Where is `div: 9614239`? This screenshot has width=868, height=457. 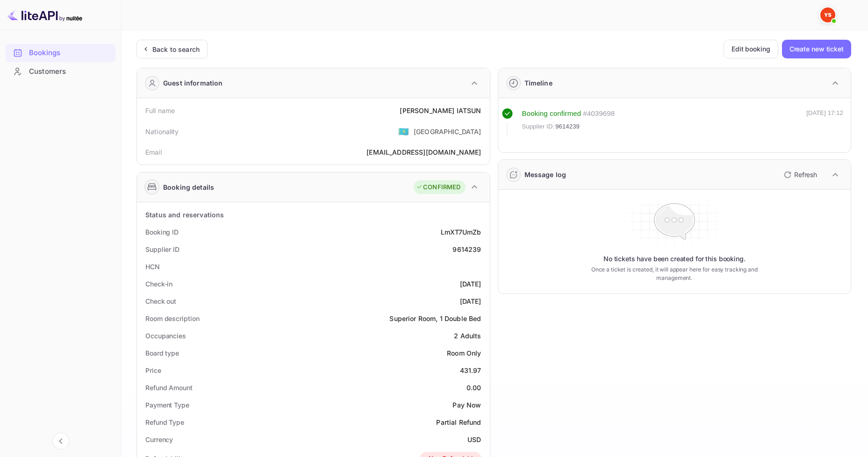 div: 9614239 is located at coordinates (467, 249).